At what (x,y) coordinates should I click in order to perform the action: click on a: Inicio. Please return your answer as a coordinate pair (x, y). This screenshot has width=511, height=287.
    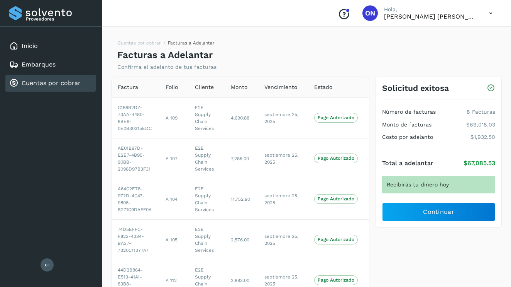
    Looking at the image, I should click on (30, 46).